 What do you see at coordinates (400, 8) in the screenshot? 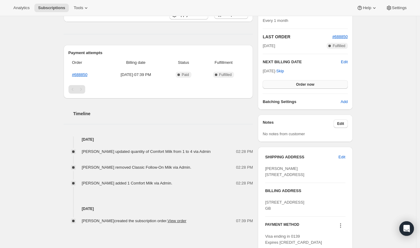
I see `span: Settings` at bounding box center [400, 8].